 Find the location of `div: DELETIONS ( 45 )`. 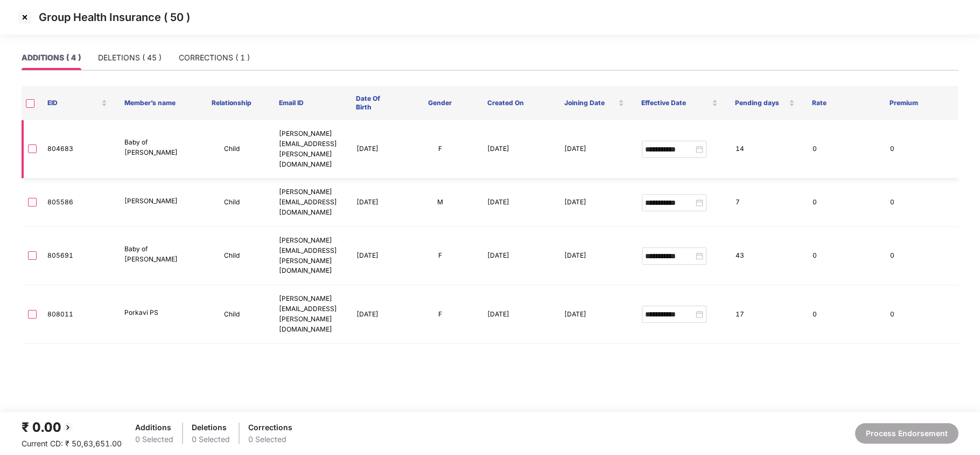

div: DELETIONS ( 45 ) is located at coordinates (129, 58).